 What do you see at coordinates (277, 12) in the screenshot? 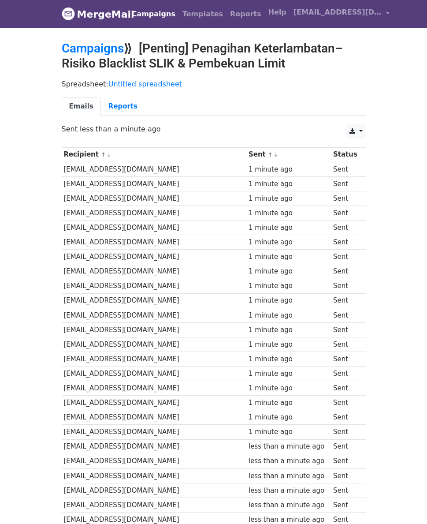
I see `a: Help` at bounding box center [277, 12].